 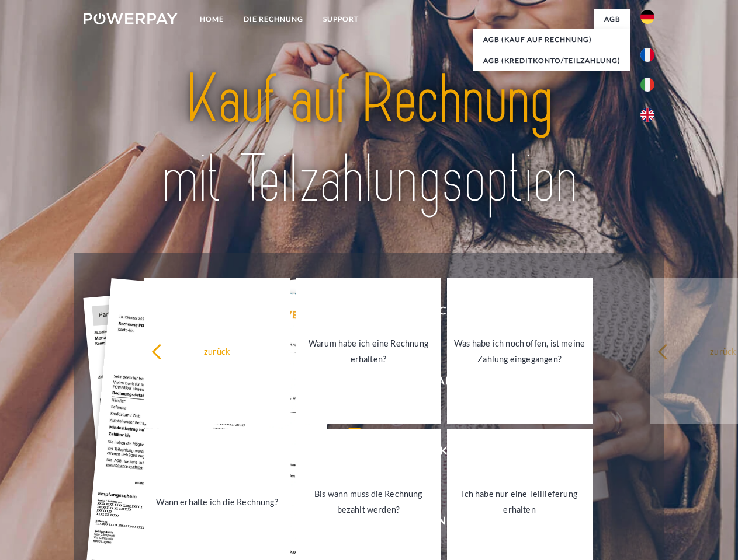 What do you see at coordinates (551, 40) in the screenshot?
I see `a: AGB (Kauf auf Rechnung)` at bounding box center [551, 40].